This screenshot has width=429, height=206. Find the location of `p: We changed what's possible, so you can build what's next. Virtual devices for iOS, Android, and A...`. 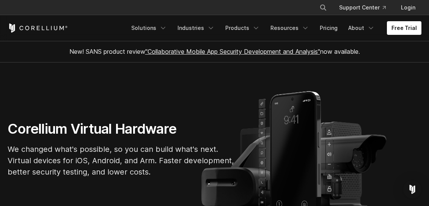

p: We changed what's possible, so you can build what's next. Virtual devices for iOS, Android, and A... is located at coordinates (121, 161).